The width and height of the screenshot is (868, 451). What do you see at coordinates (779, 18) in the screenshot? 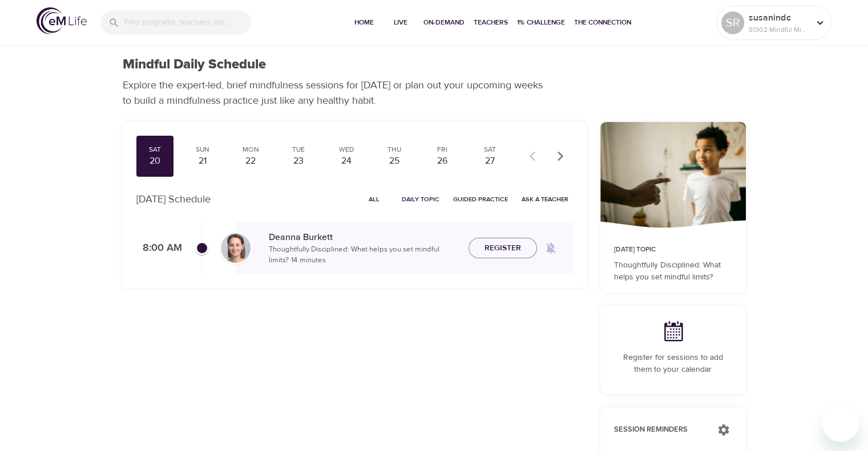
I see `p: susanindc` at bounding box center [779, 18].